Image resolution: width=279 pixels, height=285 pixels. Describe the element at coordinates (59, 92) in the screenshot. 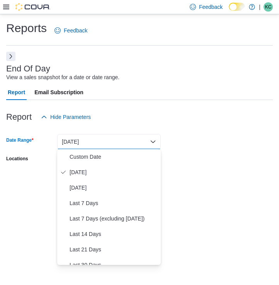

I see `span: Email Subscription` at that location.